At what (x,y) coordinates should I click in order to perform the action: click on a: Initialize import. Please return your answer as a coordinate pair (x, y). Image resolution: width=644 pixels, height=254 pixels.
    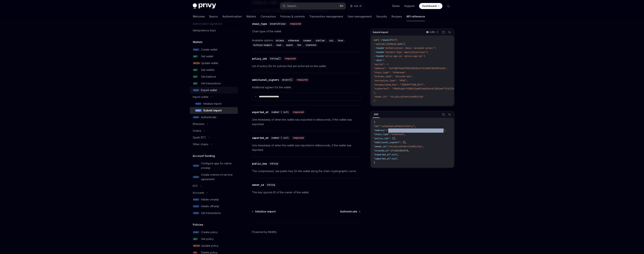
    Looking at the image, I should click on (264, 212).